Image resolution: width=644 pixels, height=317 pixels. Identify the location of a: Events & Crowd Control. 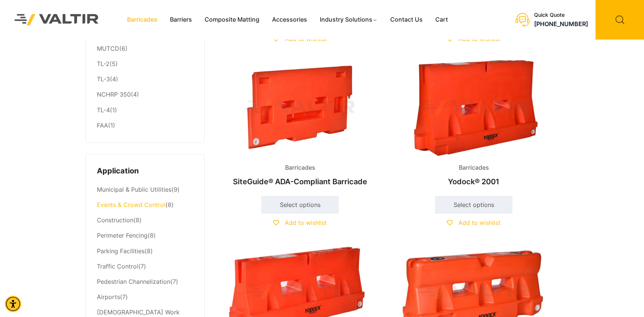
(131, 205).